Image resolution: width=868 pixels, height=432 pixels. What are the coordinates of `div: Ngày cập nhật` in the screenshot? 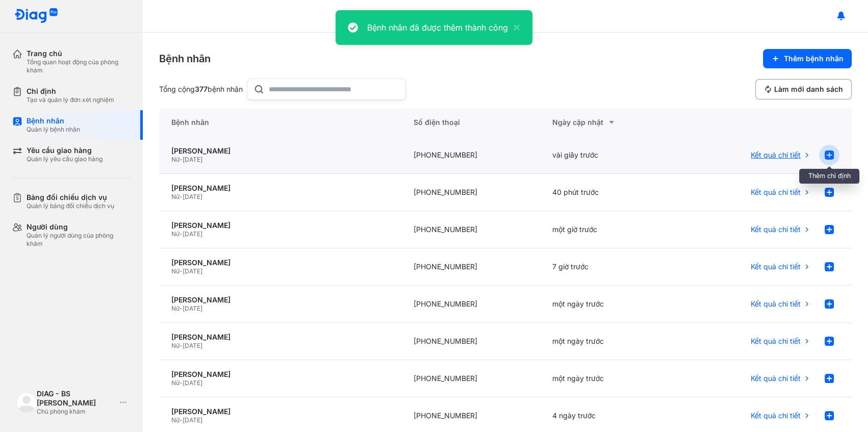 It's located at (609, 122).